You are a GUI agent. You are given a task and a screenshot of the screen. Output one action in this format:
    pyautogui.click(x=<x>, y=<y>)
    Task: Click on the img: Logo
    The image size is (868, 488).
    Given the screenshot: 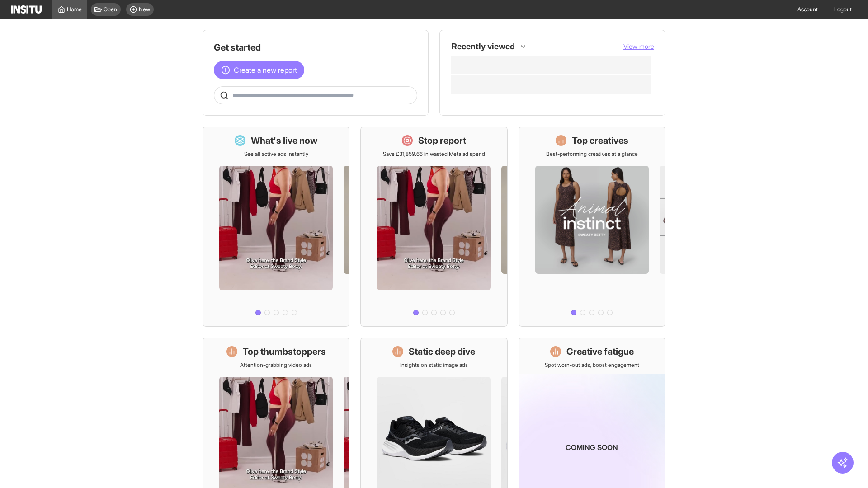 What is the action you would take?
    pyautogui.click(x=26, y=9)
    